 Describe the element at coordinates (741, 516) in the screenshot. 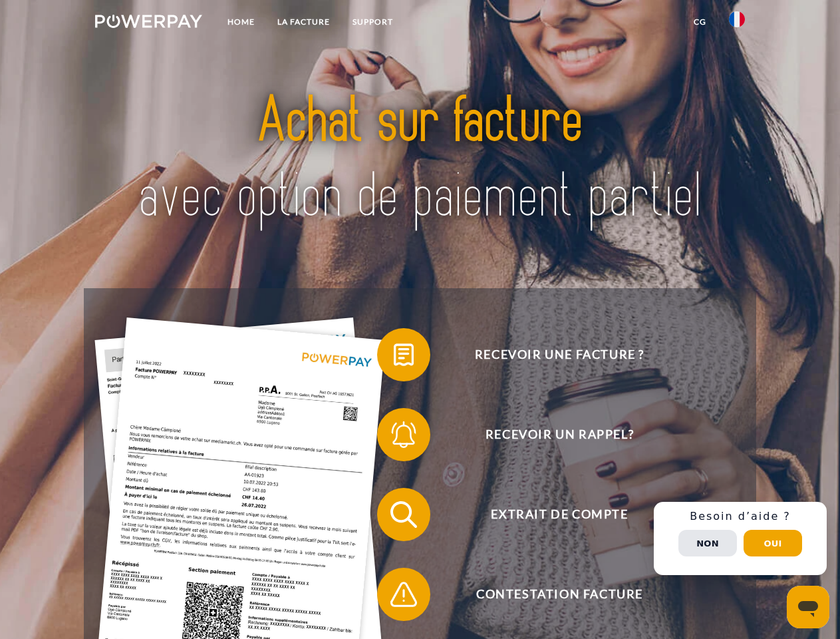

I see `h3: Besoin d’aide ?` at that location.